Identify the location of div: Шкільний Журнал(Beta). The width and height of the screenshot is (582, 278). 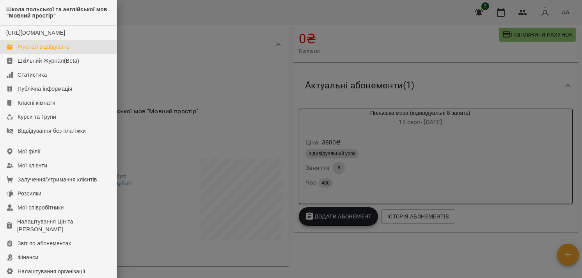
(48, 61).